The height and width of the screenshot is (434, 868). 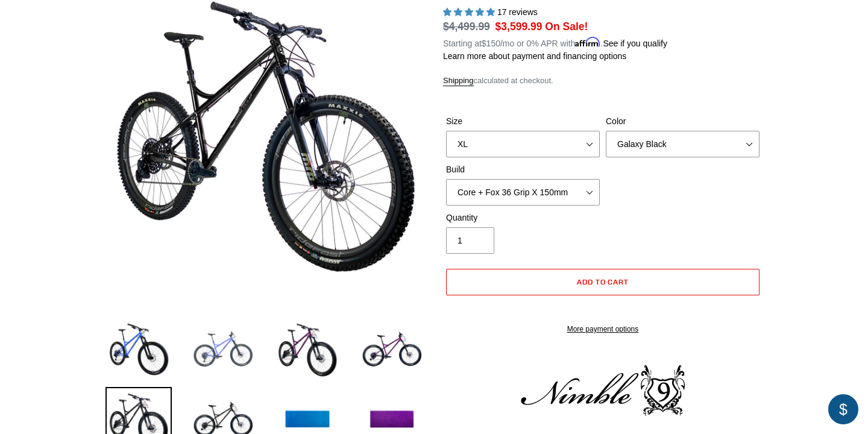 I want to click on label: Quantity, so click(x=523, y=217).